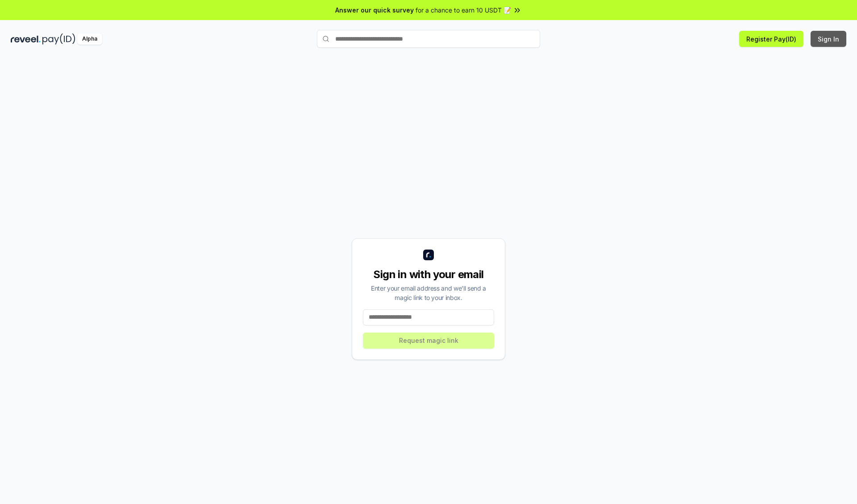 This screenshot has height=504, width=857. Describe the element at coordinates (429, 255) in the screenshot. I see `img: logo_small` at that location.